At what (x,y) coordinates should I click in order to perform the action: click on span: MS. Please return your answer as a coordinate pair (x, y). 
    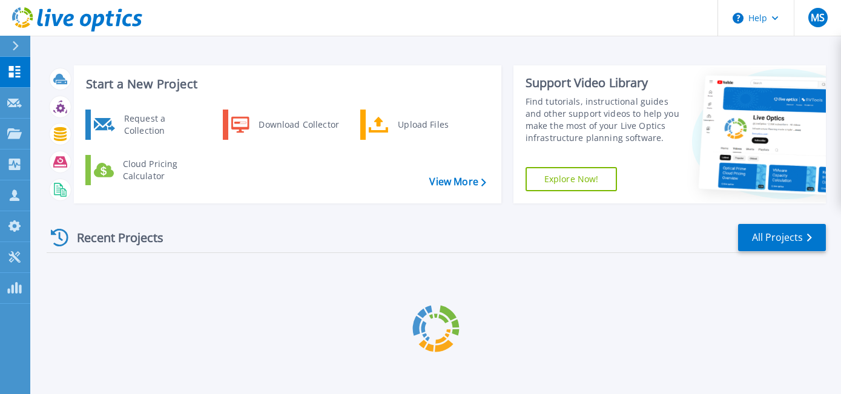
    Looking at the image, I should click on (818, 18).